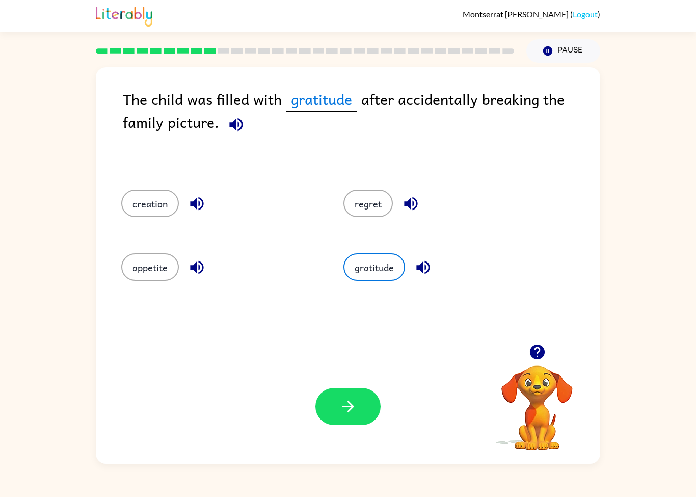  I want to click on div: The child was filled with after accidentally breaking the family picture., so click(361, 128).